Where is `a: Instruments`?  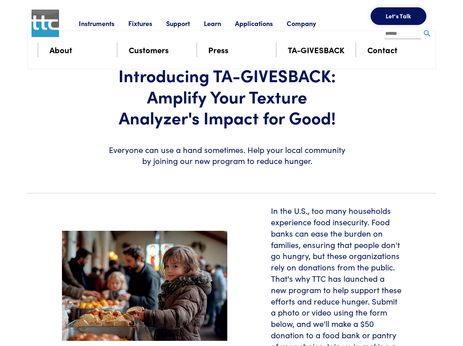 a: Instruments is located at coordinates (103, 23).